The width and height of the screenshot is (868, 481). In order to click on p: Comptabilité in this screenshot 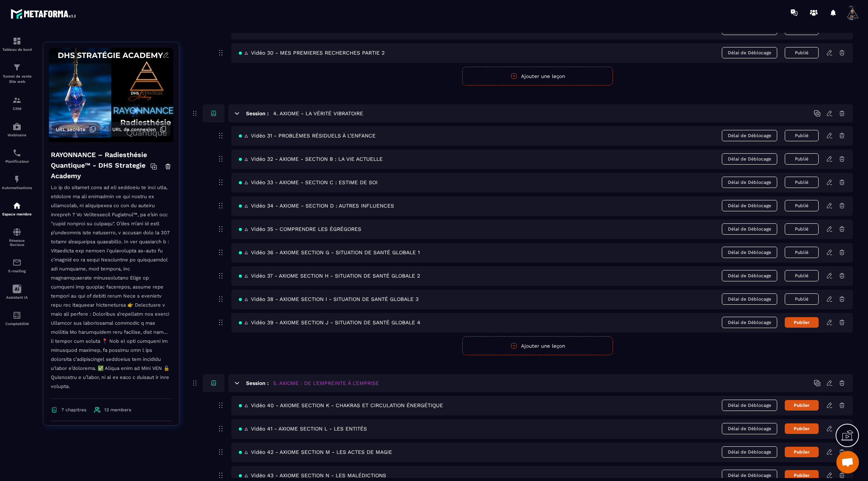, I will do `click(17, 323)`.